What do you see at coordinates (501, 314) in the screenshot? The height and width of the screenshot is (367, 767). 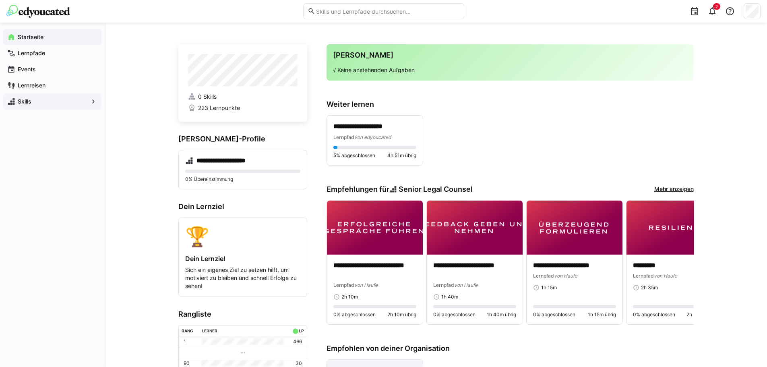 I see `span: 1h 40m übrig` at bounding box center [501, 314].